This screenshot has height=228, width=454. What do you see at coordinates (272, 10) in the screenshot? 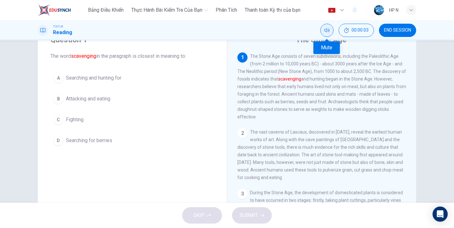
I see `button: Thanh toán Kỳ thi của bạn` at bounding box center [272, 10].